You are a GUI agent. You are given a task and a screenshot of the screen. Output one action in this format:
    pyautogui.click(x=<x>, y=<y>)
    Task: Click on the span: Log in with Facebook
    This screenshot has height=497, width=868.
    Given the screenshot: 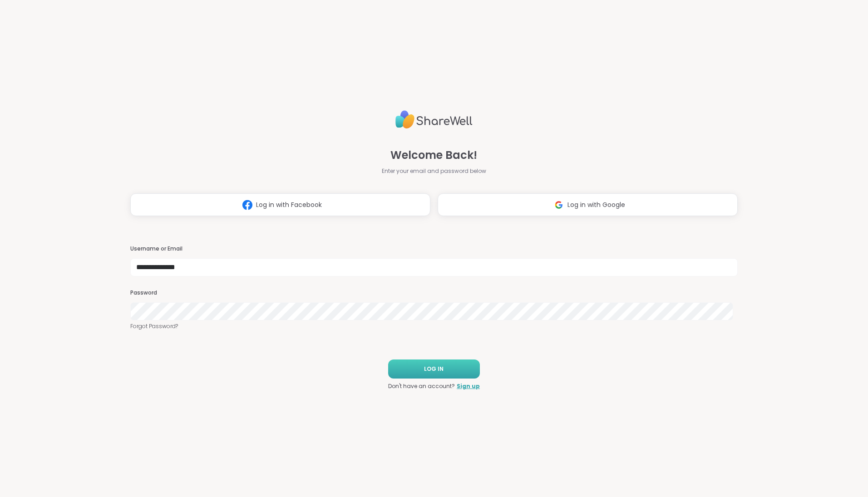 What is the action you would take?
    pyautogui.click(x=288, y=205)
    